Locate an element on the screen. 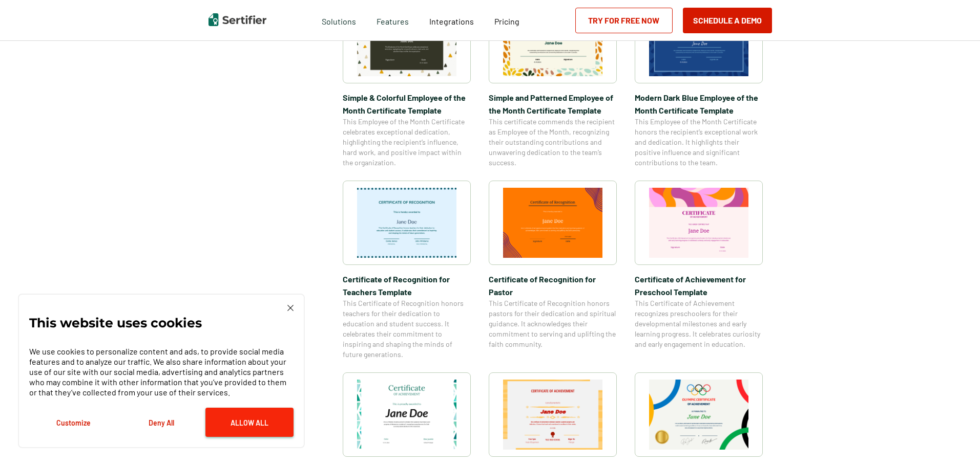 The image size is (980, 466). span: Certificate of Recognition for Pastor is located at coordinates (553, 285).